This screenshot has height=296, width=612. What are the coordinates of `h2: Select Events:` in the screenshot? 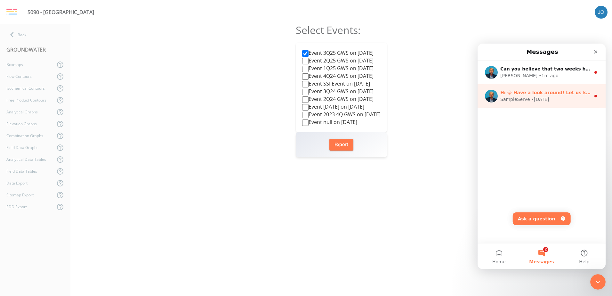 It's located at (341, 30).